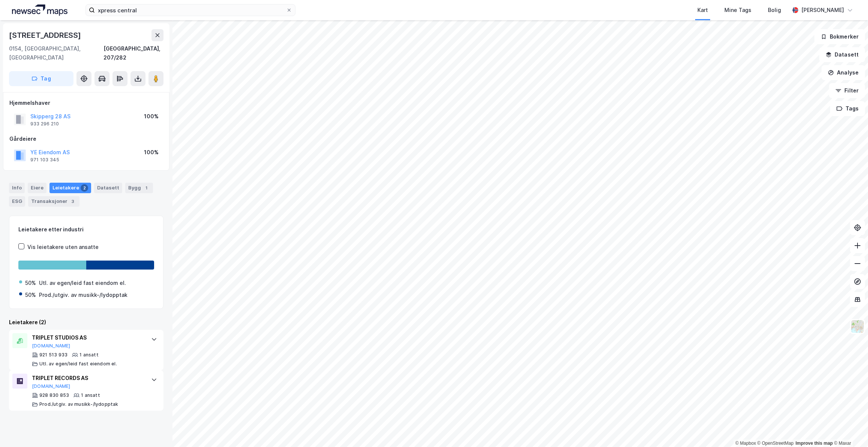  Describe the element at coordinates (842, 55) in the screenshot. I see `button: Datasett` at that location.